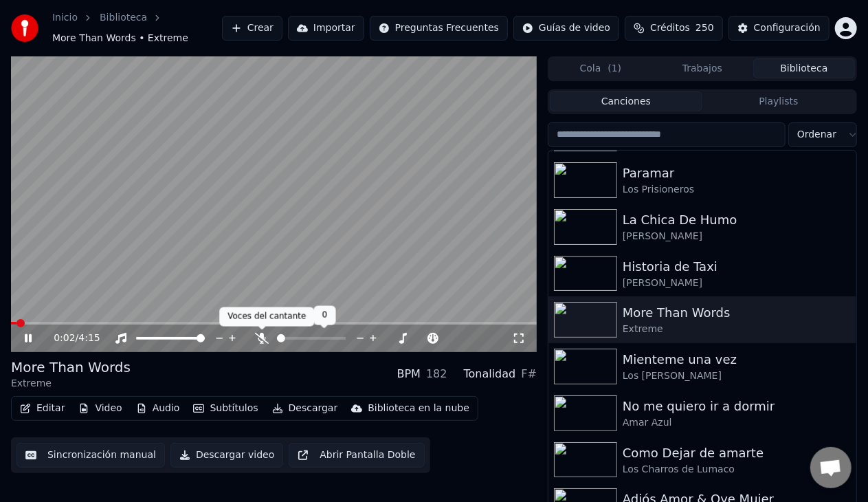 The width and height of the screenshot is (868, 502). Describe the element at coordinates (100, 408) in the screenshot. I see `button: Video` at that location.